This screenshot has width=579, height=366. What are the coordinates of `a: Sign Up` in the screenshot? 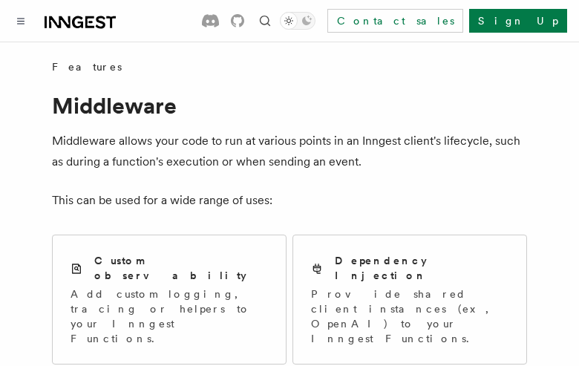 It's located at (518, 21).